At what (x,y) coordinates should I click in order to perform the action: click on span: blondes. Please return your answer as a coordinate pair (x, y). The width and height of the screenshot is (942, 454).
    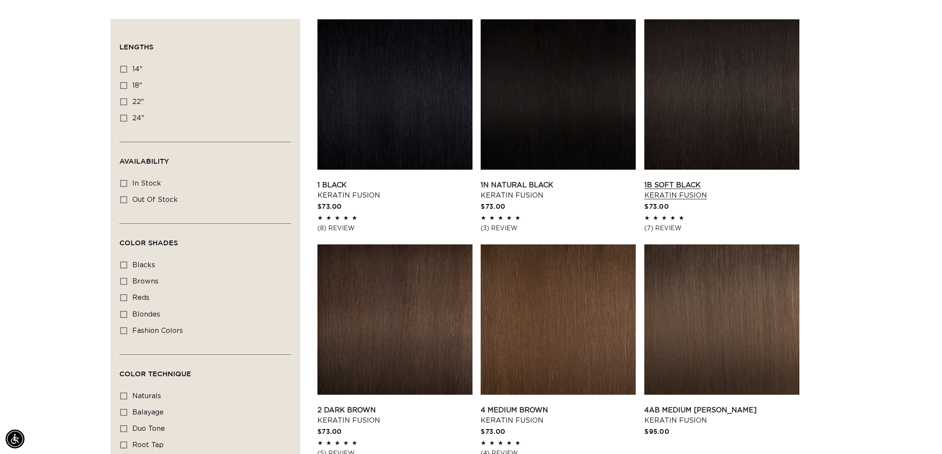
    Looking at the image, I should click on (146, 314).